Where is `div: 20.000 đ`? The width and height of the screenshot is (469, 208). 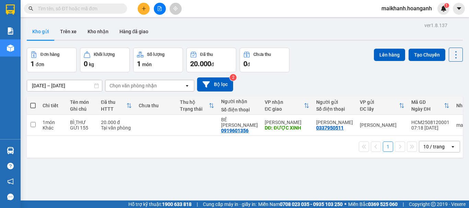 div: 20.000 đ is located at coordinates (116, 122).